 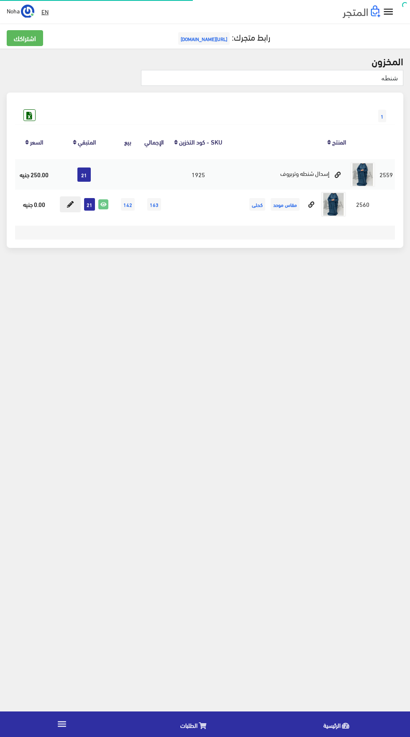 What do you see at coordinates (45, 12) in the screenshot?
I see `a: EN` at bounding box center [45, 12].